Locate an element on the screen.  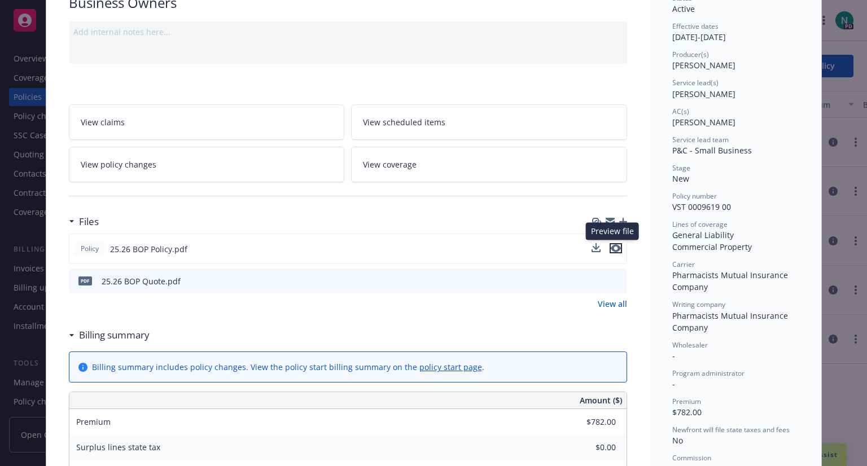
span: AC(s) is located at coordinates (680, 111).